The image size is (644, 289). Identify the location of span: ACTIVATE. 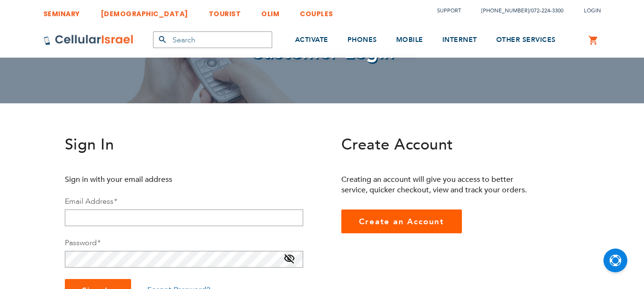
(312, 39).